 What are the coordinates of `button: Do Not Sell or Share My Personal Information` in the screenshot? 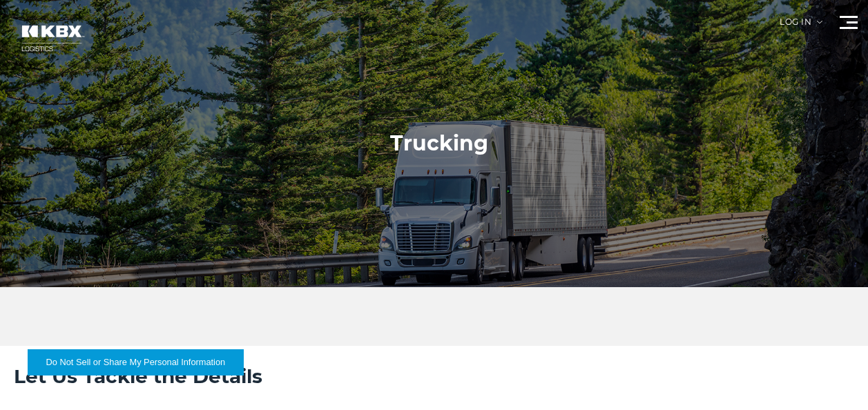 It's located at (135, 363).